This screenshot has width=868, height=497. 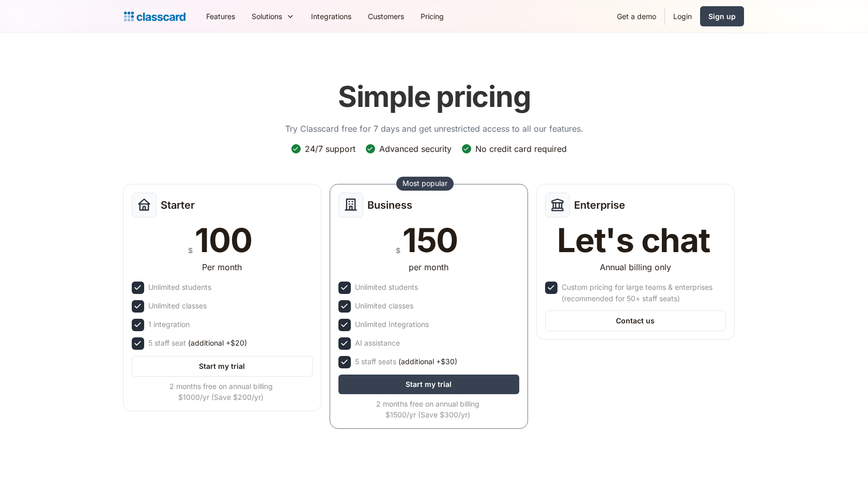 What do you see at coordinates (177, 205) in the screenshot?
I see `h2: Starter` at bounding box center [177, 205].